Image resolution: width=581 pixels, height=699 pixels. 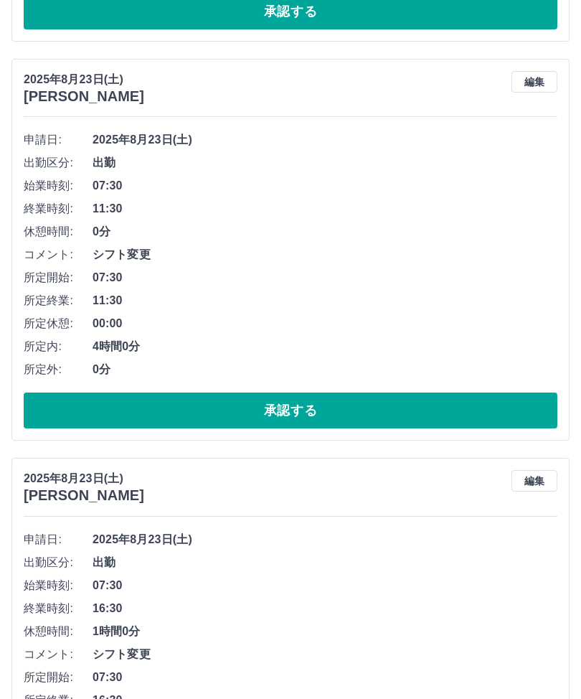 What do you see at coordinates (291, 411) in the screenshot?
I see `button: 承認する` at bounding box center [291, 411].